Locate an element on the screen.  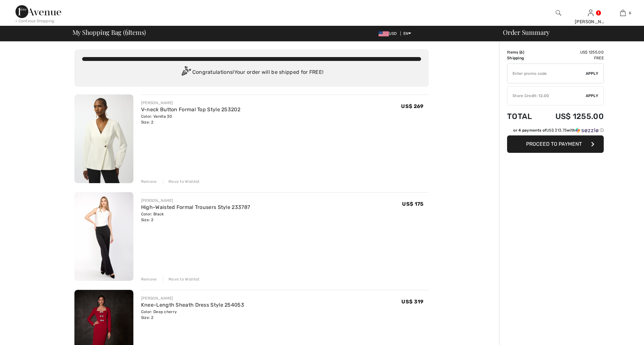
span: US$ 319 is located at coordinates (412, 302).